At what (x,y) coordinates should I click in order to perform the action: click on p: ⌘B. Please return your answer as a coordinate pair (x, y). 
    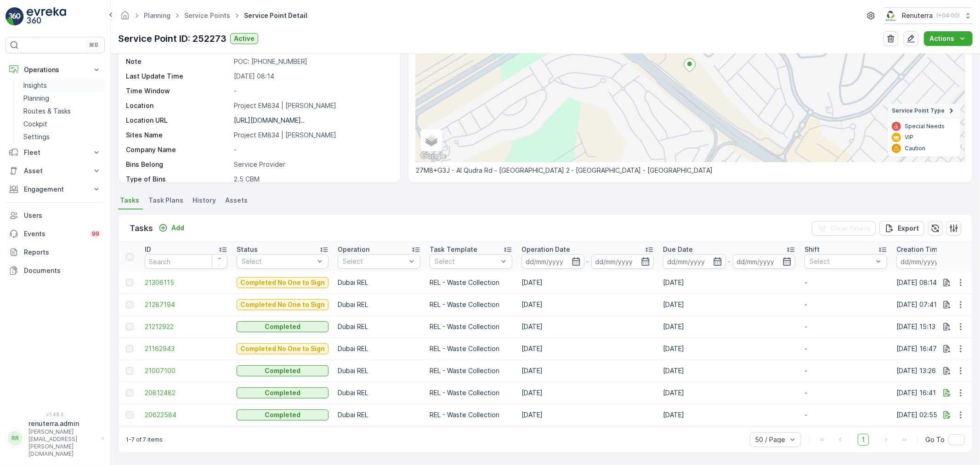
    Looking at the image, I should click on (94, 45).